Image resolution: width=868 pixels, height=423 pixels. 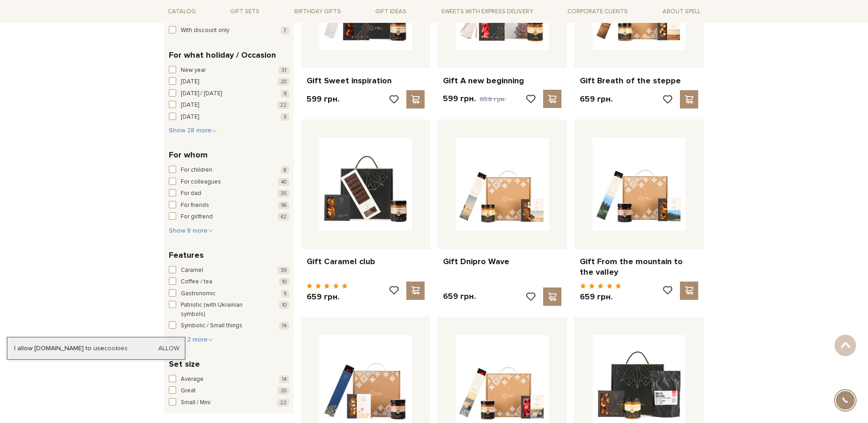 What do you see at coordinates (283, 217) in the screenshot?
I see `span: 42` at bounding box center [283, 217].